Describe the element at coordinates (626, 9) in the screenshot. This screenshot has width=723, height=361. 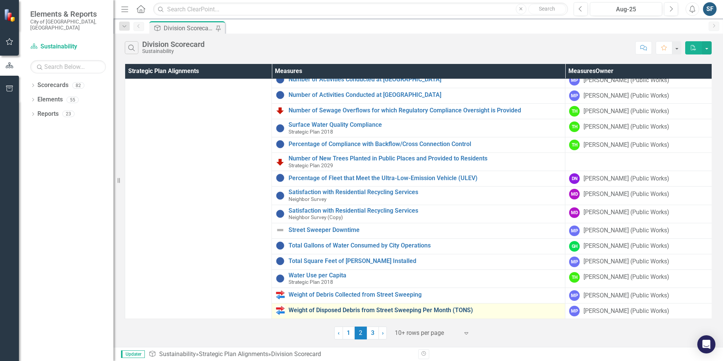
I see `div: Aug-25` at that location.